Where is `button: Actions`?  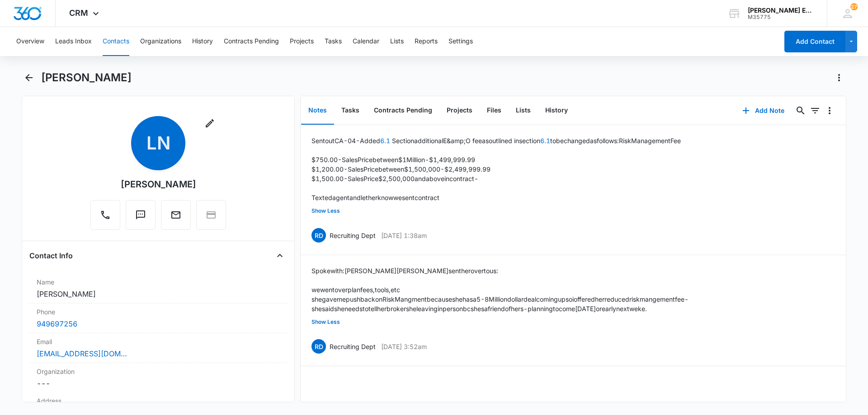 button: Actions is located at coordinates (839, 78).